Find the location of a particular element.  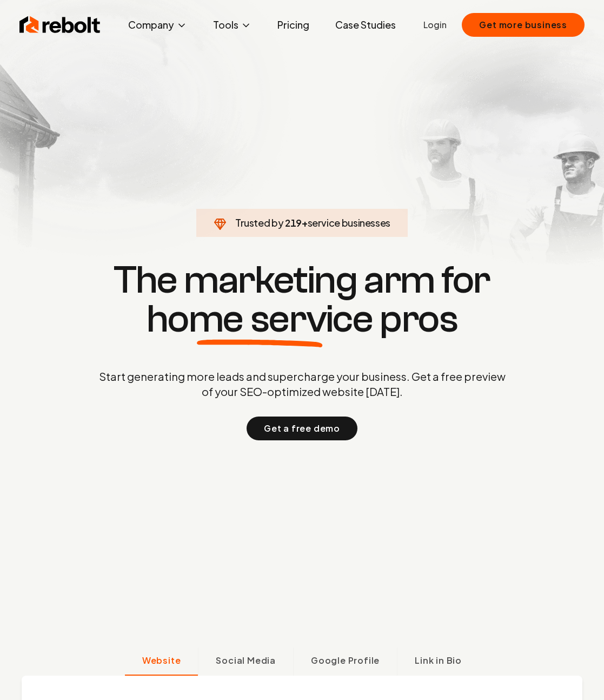

a: Pricing is located at coordinates (293, 25).